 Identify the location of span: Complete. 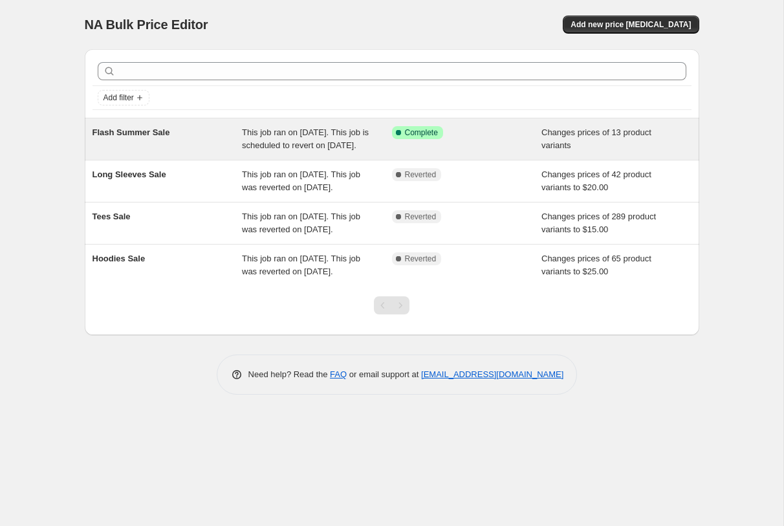
(421, 133).